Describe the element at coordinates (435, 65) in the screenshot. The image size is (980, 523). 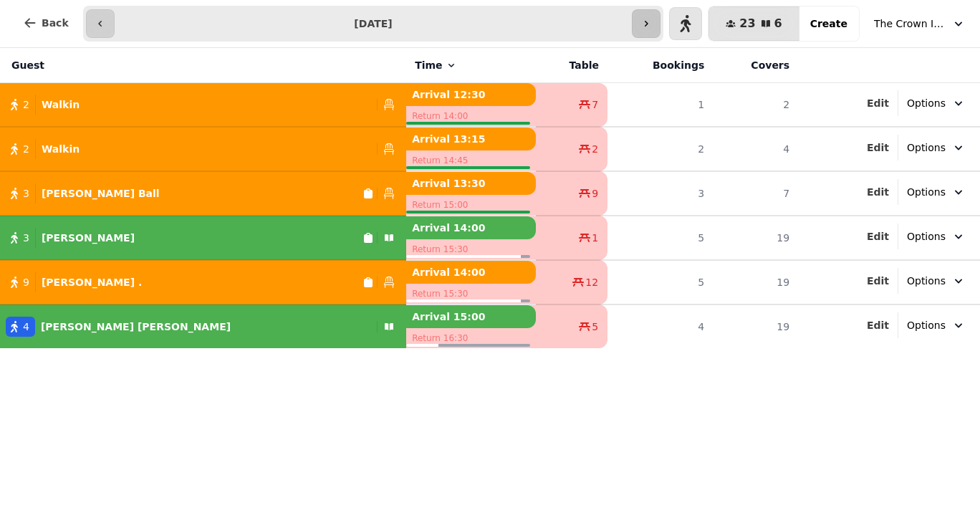
I see `button: Time` at that location.